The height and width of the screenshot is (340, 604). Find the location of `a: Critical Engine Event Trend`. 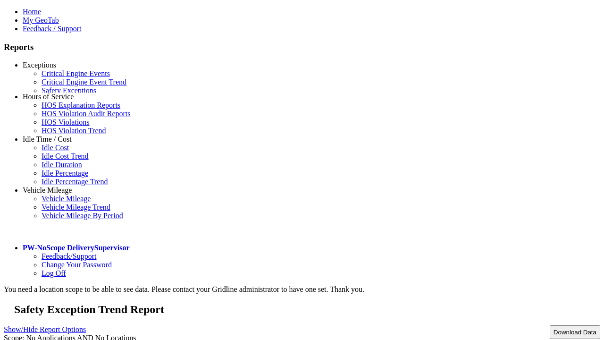

a: Critical Engine Event Trend is located at coordinates (84, 82).